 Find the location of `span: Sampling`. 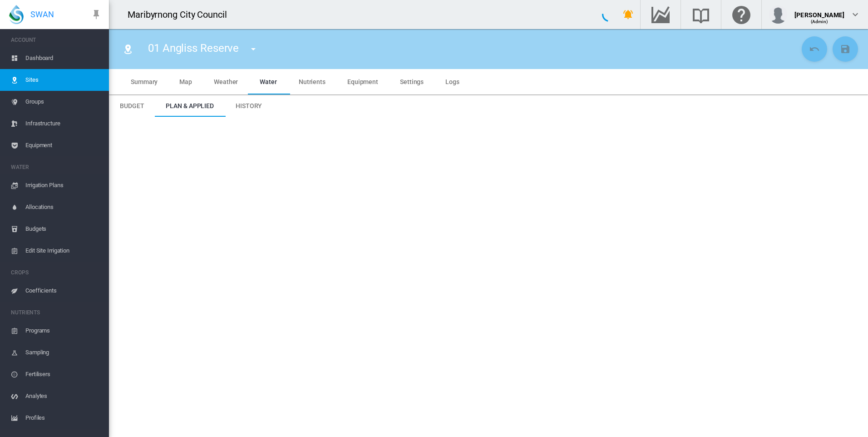

span: Sampling is located at coordinates (64, 352).